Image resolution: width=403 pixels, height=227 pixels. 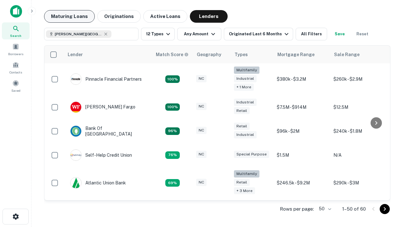 What do you see at coordinates (16, 49) in the screenshot?
I see `a: Borrowers` at bounding box center [16, 49].